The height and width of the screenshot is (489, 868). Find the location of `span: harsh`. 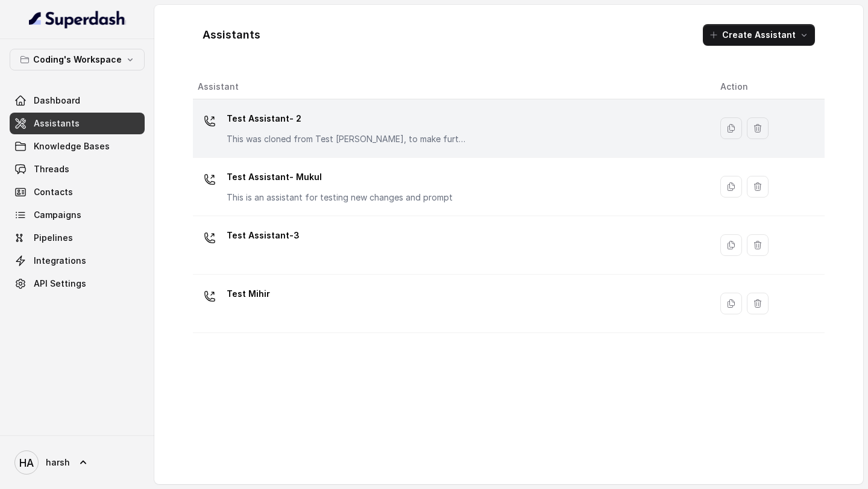

span: harsh is located at coordinates (58, 463).